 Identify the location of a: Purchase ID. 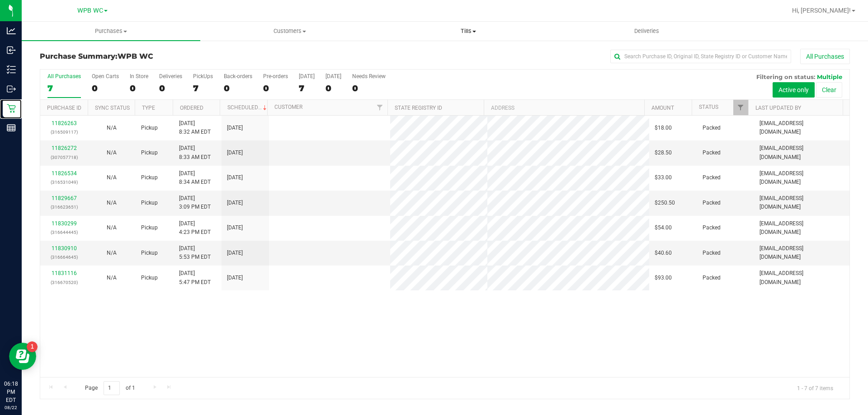
(64, 108).